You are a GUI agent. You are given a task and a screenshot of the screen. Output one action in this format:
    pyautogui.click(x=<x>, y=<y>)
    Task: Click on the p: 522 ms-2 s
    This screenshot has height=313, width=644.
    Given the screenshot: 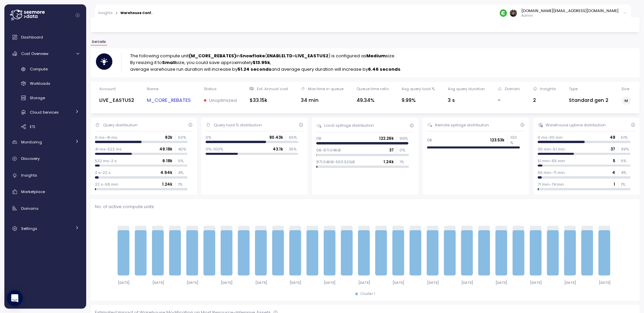 What is the action you would take?
    pyautogui.click(x=106, y=161)
    